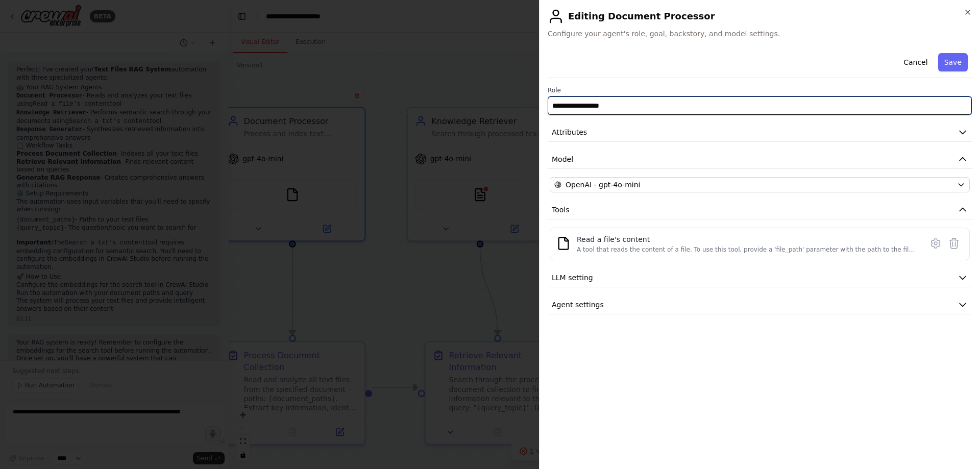  Describe the element at coordinates (759, 209) in the screenshot. I see `button: Tools` at that location.